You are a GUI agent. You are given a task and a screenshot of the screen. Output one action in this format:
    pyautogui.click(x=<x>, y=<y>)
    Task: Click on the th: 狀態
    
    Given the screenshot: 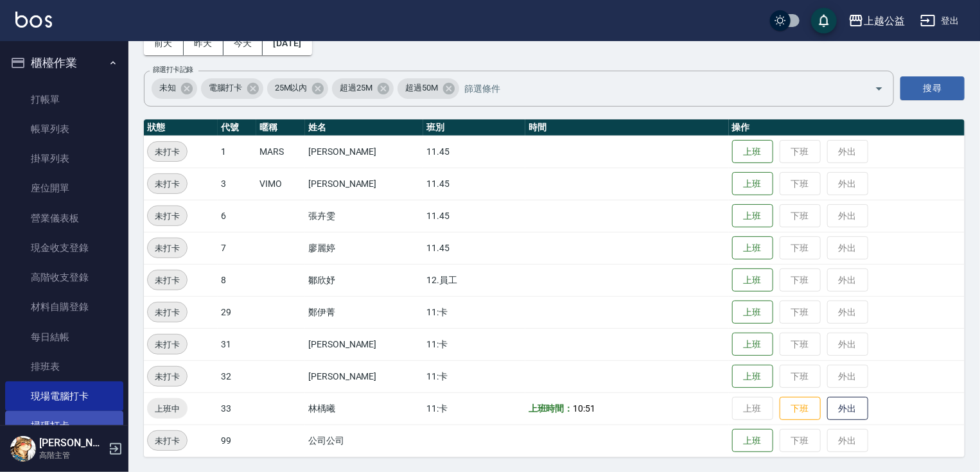 What is the action you would take?
    pyautogui.click(x=180, y=128)
    